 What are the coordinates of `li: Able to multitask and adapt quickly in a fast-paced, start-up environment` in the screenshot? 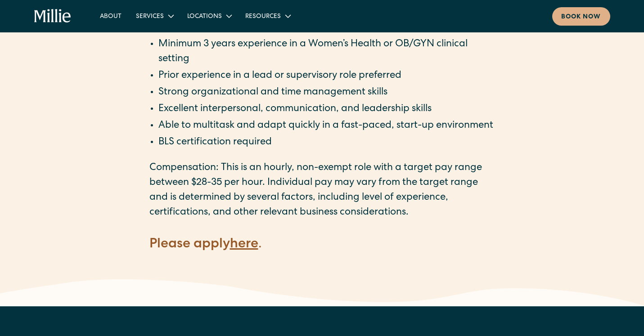 It's located at (326, 126).